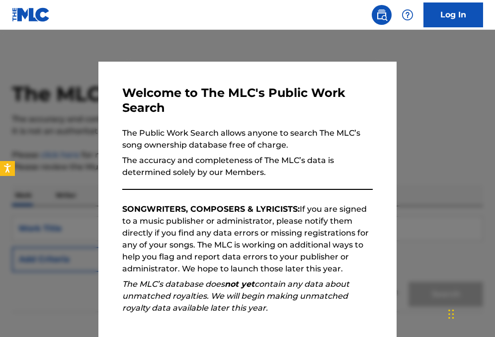  What do you see at coordinates (211, 209) in the screenshot?
I see `strong: SONGWRITERS, COMPOSERS & LYRICISTS:` at bounding box center [211, 209].